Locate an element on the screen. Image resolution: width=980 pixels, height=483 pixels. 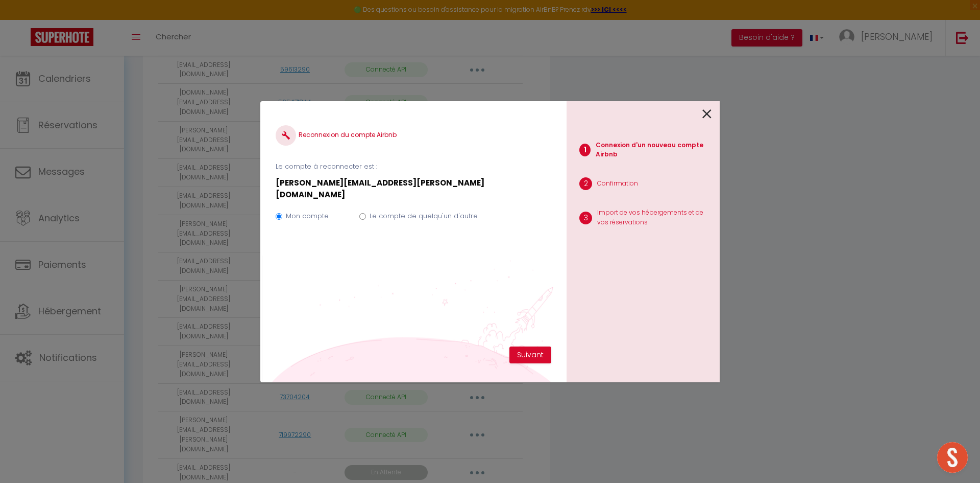
p: Confirmation is located at coordinates (617, 183).